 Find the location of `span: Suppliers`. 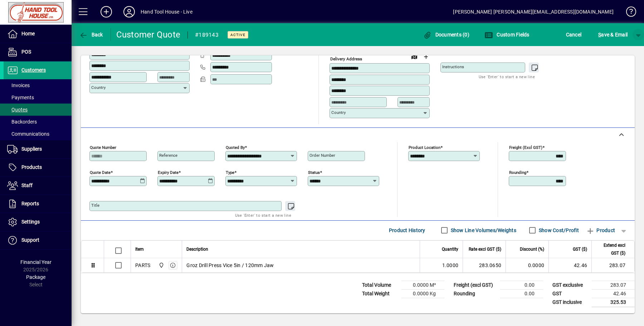

span: Suppliers is located at coordinates (31, 149).